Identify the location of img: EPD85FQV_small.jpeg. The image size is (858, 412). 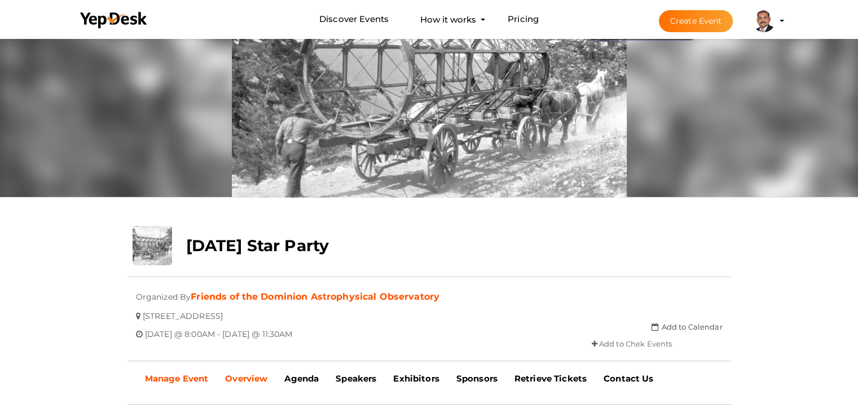
(764, 21).